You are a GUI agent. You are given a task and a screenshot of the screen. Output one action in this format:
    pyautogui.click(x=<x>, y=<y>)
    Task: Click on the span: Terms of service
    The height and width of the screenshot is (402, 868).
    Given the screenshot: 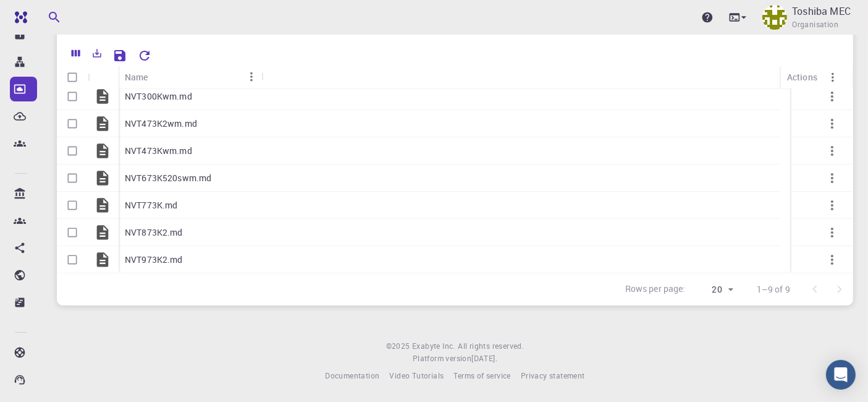 What is the action you would take?
    pyautogui.click(x=482, y=375)
    